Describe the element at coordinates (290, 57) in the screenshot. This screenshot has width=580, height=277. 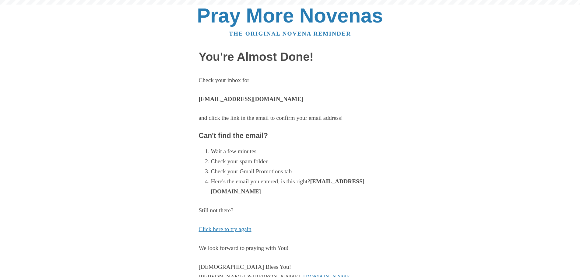
I see `h1: You're Almost Done!` at that location.